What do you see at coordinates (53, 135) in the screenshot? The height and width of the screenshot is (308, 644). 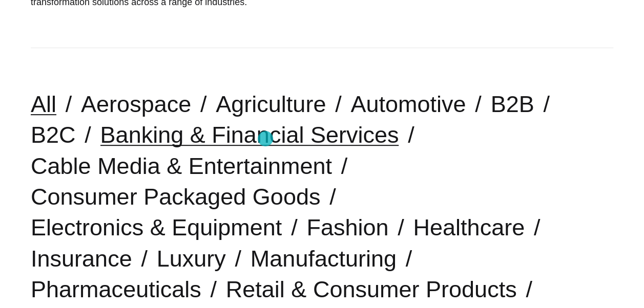 I see `a: B2C` at bounding box center [53, 135].